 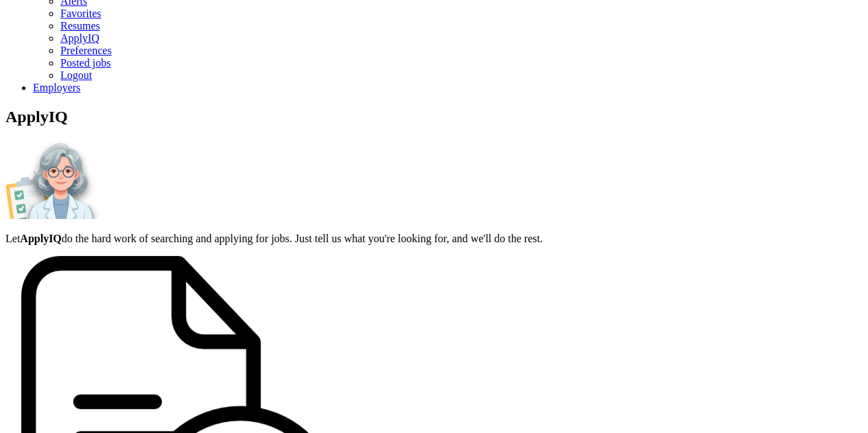 What do you see at coordinates (85, 63) in the screenshot?
I see `a: Posted jobs` at bounding box center [85, 63].